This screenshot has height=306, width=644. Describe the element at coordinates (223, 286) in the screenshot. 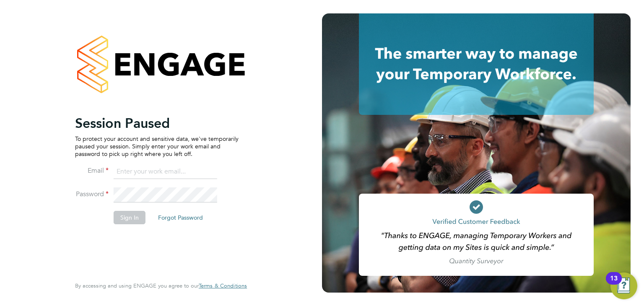

I see `span: Terms & Conditions` at that location.